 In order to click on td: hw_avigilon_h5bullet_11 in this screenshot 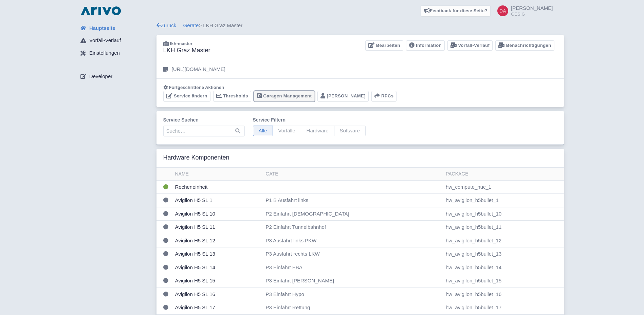, I will do `click(503, 228)`.